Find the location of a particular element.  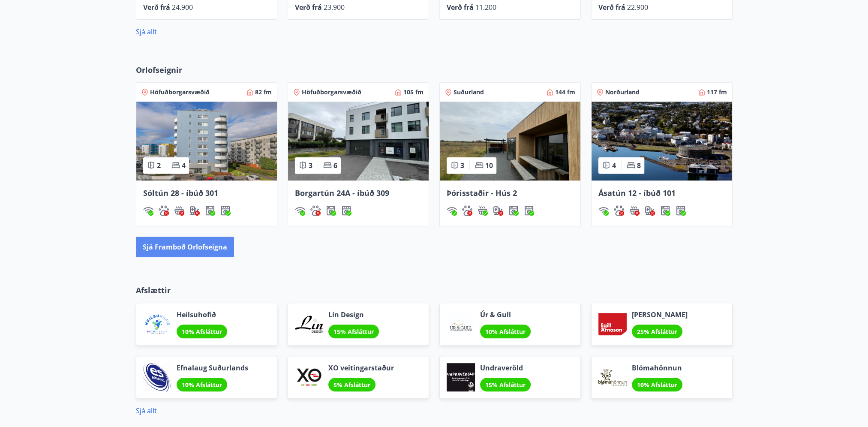

span: 24.900 is located at coordinates (182, 7).